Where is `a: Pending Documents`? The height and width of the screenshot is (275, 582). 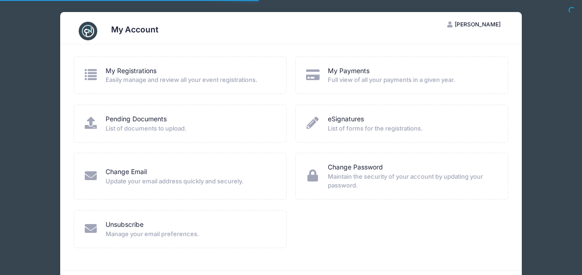
a: Pending Documents is located at coordinates (136, 119).